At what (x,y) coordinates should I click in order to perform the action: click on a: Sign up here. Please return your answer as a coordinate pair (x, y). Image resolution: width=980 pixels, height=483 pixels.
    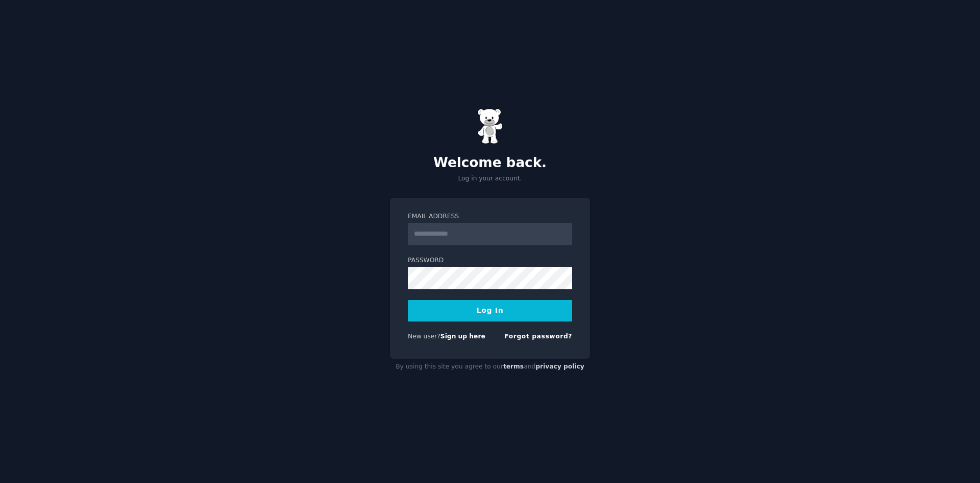
    Looking at the image, I should click on (463, 336).